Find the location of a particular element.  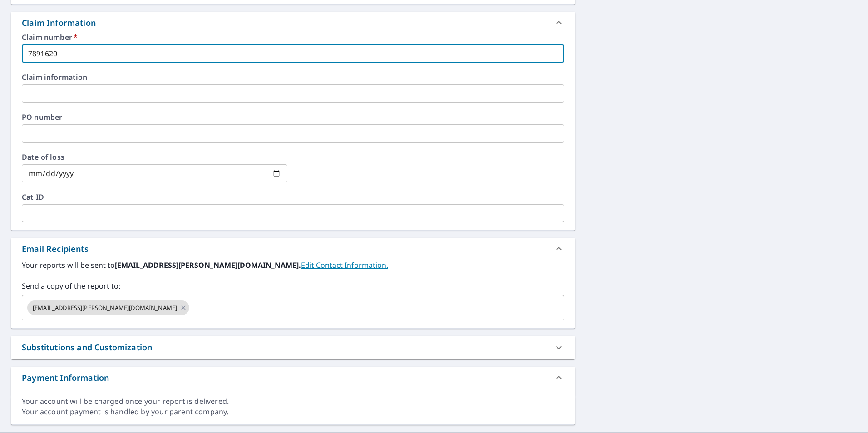

label: PO number is located at coordinates (293, 117).